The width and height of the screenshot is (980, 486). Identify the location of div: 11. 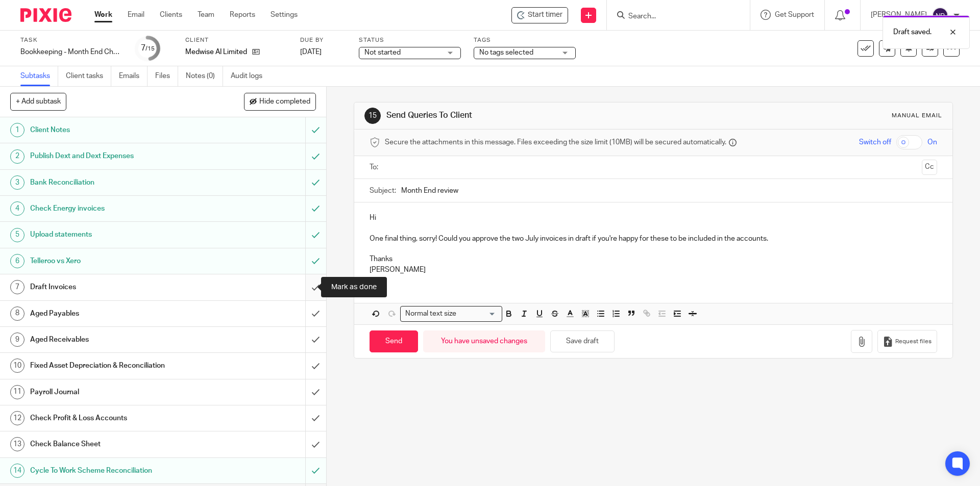
(18, 393).